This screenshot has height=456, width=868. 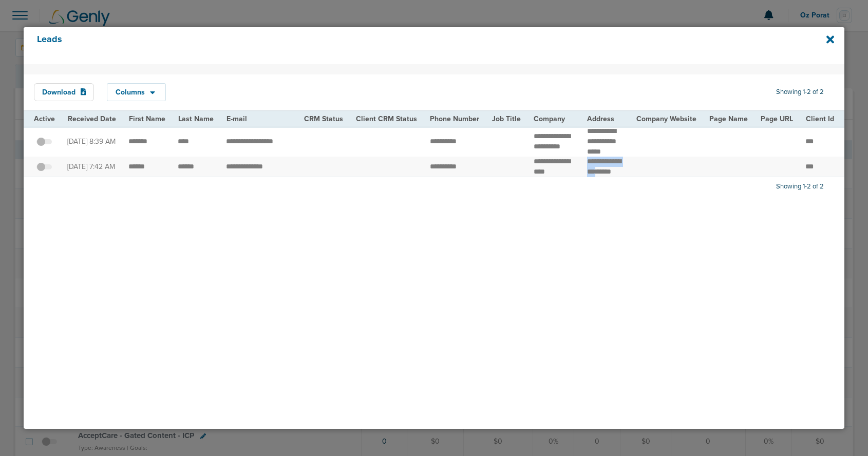 What do you see at coordinates (554, 119) in the screenshot?
I see `th: Company` at bounding box center [554, 119].